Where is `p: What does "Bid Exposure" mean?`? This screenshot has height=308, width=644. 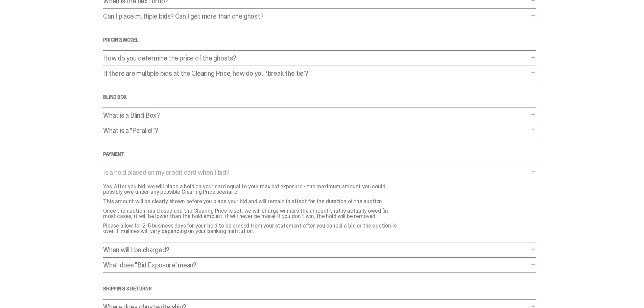
p: What does "Bid Exposure" mean? is located at coordinates (316, 265).